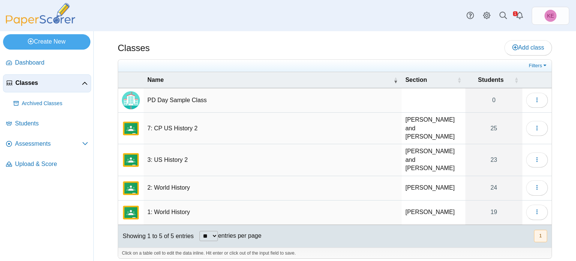 This screenshot has height=261, width=576. Describe the element at coordinates (47, 144) in the screenshot. I see `a: Assessments` at that location.